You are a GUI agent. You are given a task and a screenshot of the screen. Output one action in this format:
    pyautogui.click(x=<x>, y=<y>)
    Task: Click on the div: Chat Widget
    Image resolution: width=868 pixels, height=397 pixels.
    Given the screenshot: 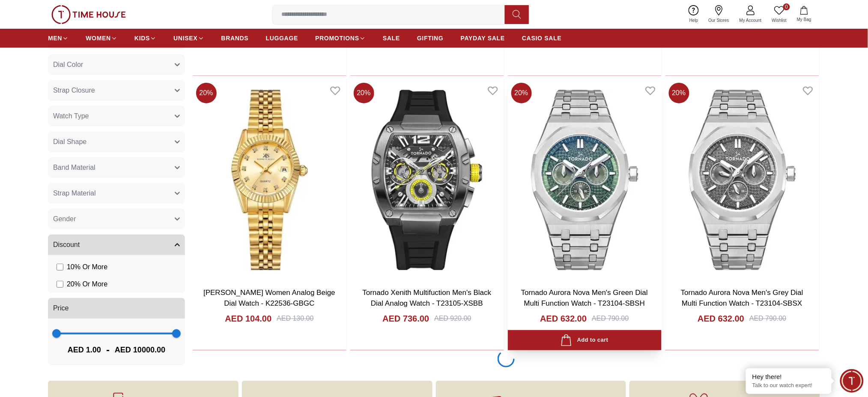 What is the action you would take?
    pyautogui.click(x=852, y=380)
    